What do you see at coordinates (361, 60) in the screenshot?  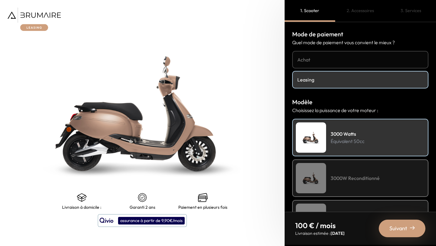 I see `a: Achat` at bounding box center [361, 60].